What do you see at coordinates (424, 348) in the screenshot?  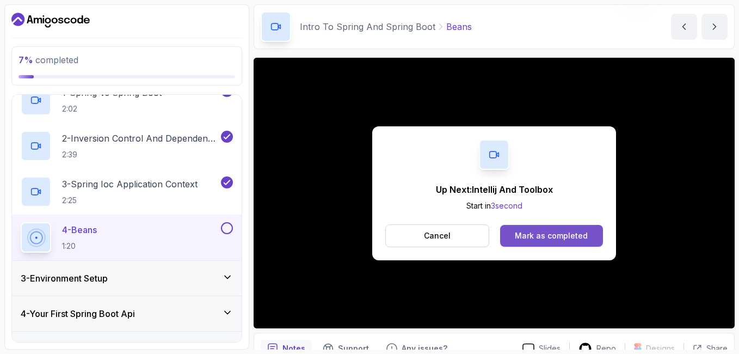 I see `p: Any issues?` at bounding box center [424, 348].